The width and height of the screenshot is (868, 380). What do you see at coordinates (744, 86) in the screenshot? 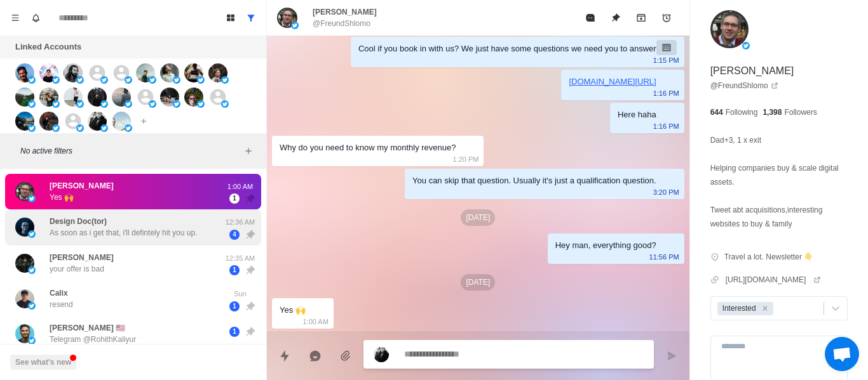
I see `a: @FreundShlomo` at bounding box center [744, 86].